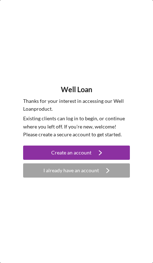 The width and height of the screenshot is (153, 263). I want to click on h4: Well Loan, so click(77, 89).